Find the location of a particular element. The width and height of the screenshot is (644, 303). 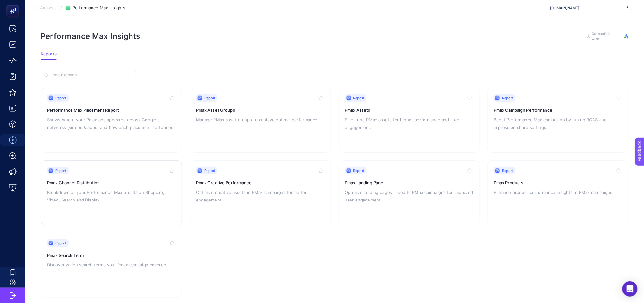

p: Enhance product performance insights in PMax campaigns. is located at coordinates (558, 192).